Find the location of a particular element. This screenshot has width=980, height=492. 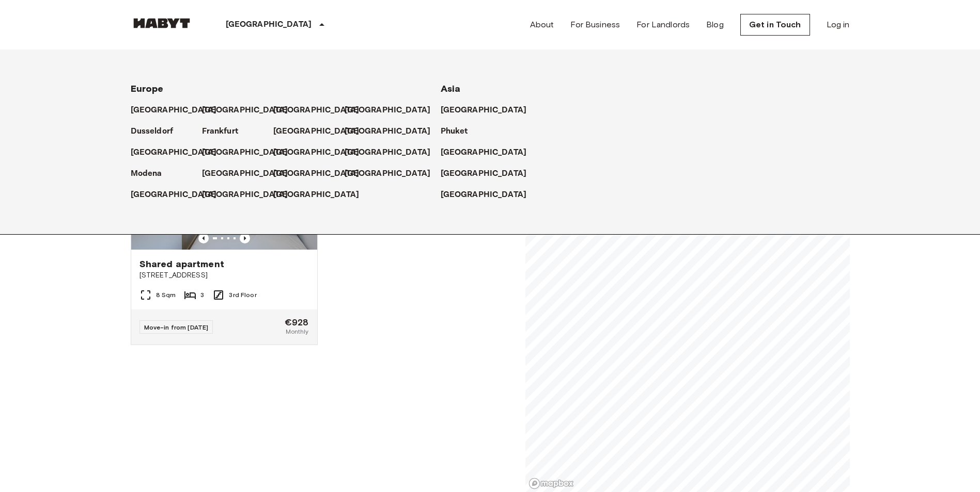

a: For Landlords is located at coordinates (663, 25).